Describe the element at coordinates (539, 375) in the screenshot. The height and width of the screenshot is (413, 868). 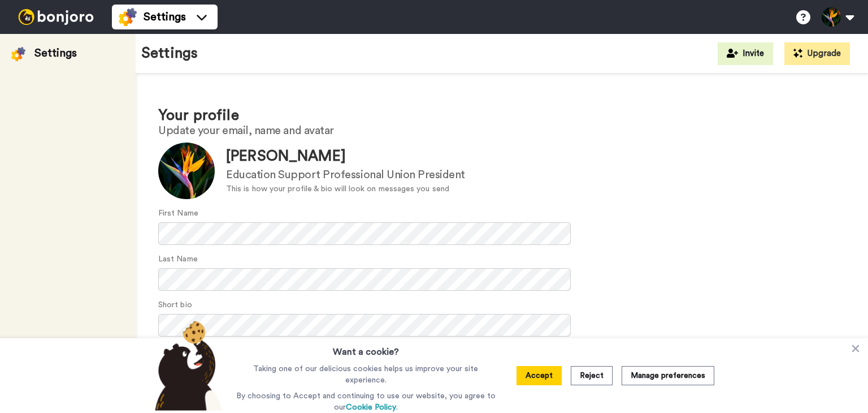
I see `button: Accept` at that location.